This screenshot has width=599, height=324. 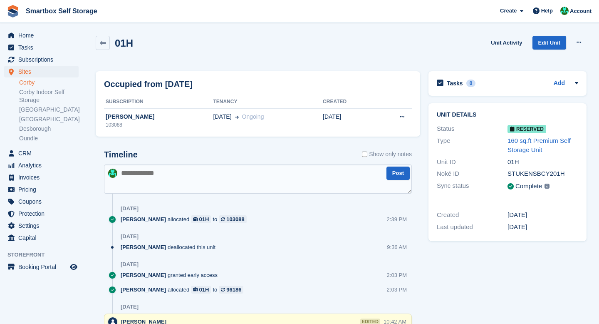 What do you see at coordinates (74, 267) in the screenshot?
I see `a: Preview store` at bounding box center [74, 267].